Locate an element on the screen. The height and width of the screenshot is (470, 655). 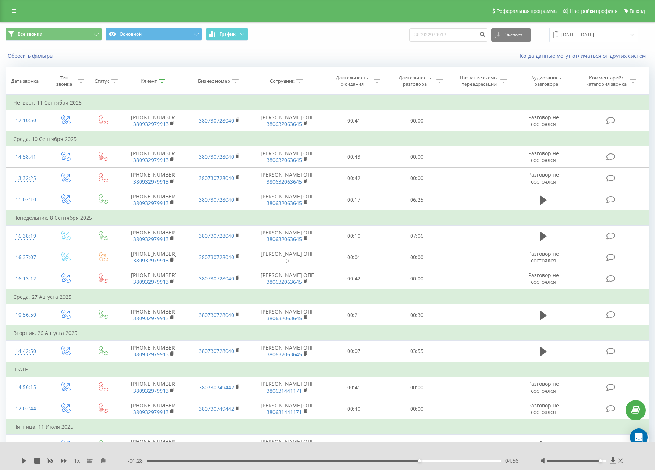
div: 11:02:10 is located at coordinates (26, 199).